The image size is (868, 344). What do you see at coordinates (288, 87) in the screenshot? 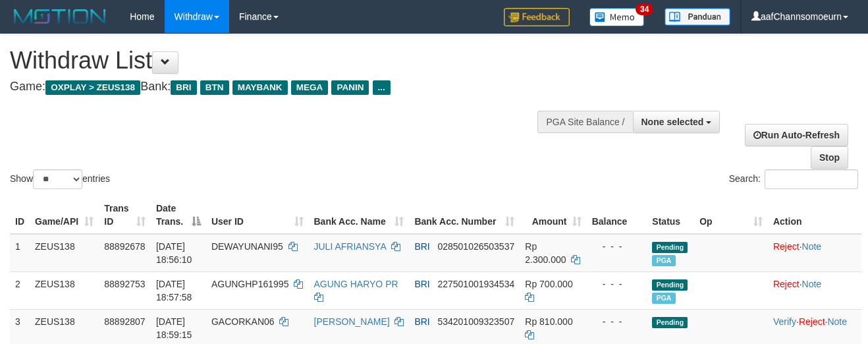
I see `h4: Game: Bank:` at bounding box center [288, 87].